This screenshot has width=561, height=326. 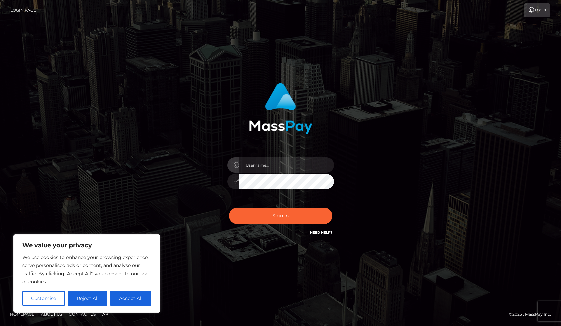 I want to click on div: We value your privacy, so click(x=87, y=273).